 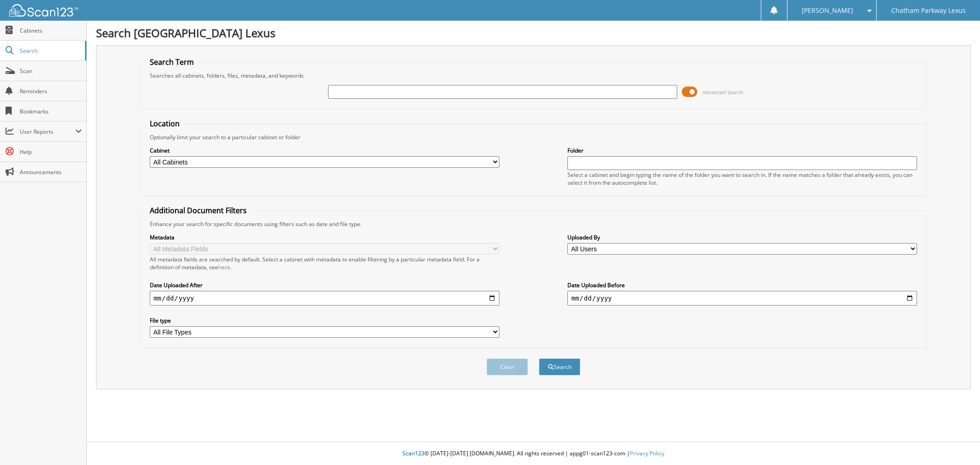 I want to click on span: User Reports, so click(x=47, y=132).